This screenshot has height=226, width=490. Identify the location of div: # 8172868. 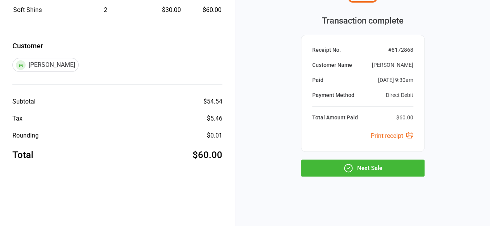
(400, 50).